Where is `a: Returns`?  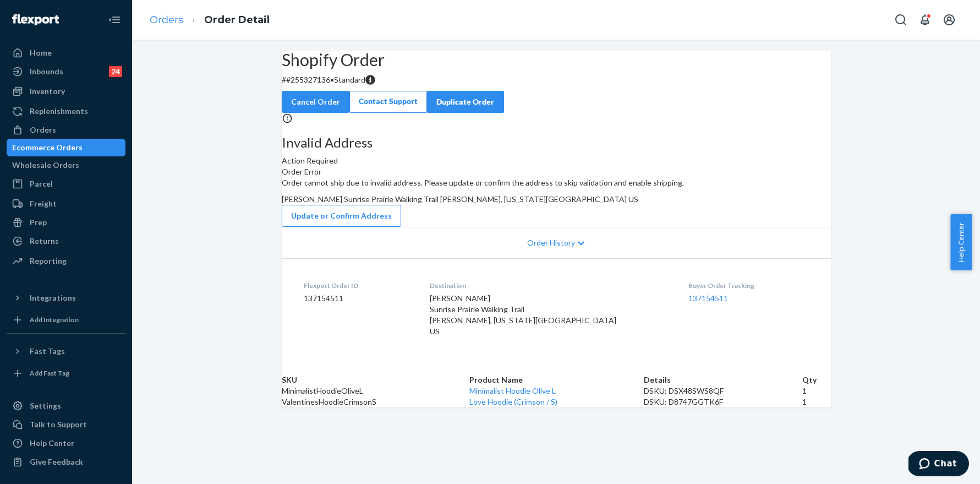 a: Returns is located at coordinates (66, 241).